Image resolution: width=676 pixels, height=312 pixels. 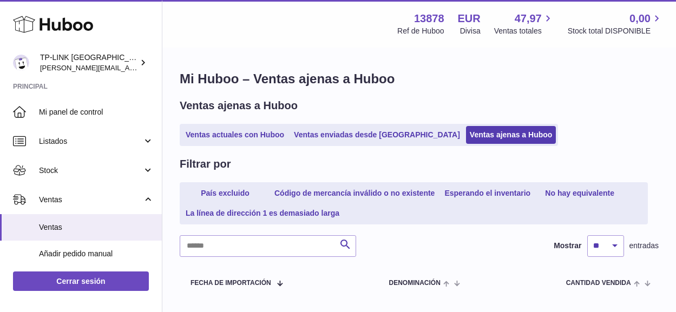 I want to click on label: Mostrar, so click(x=568, y=246).